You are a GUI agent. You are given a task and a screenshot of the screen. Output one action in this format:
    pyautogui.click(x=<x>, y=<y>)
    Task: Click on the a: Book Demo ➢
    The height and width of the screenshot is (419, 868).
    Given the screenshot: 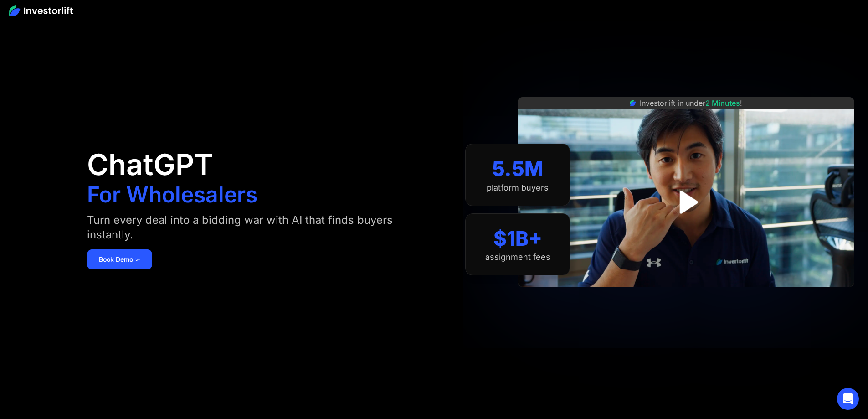 What is the action you would take?
    pyautogui.click(x=120, y=259)
    